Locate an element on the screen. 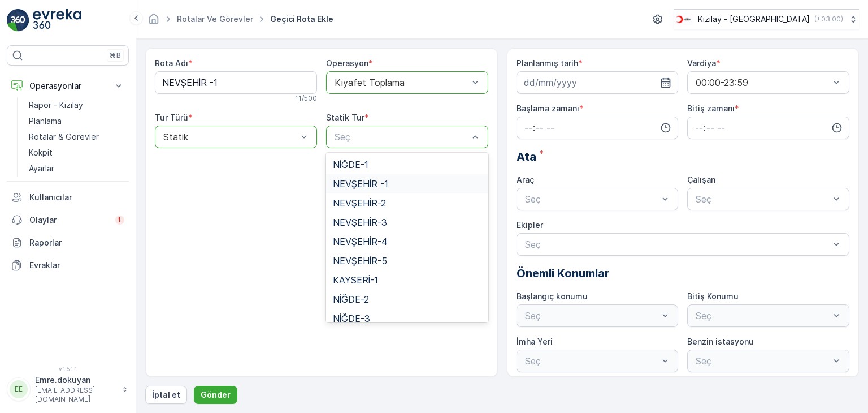 The height and width of the screenshot is (413, 868). a: Olaylar1 is located at coordinates (68, 220).